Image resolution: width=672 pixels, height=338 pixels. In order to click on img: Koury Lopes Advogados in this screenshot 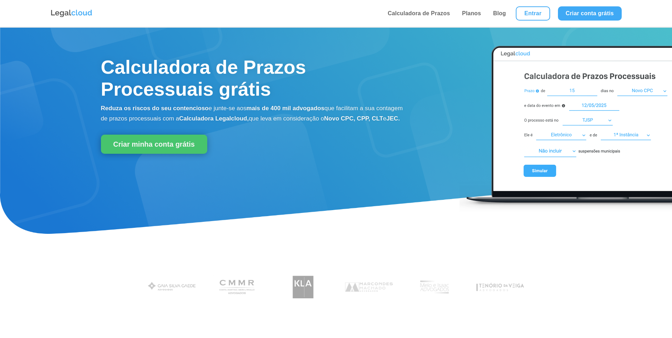, I will do `click(303, 287)`.